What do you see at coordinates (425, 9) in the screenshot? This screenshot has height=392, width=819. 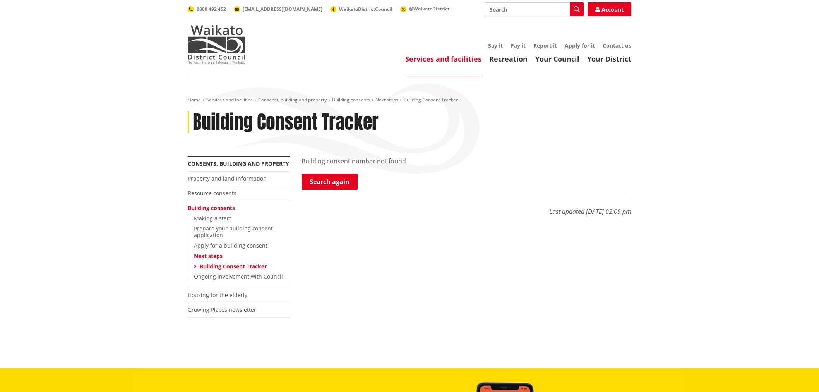 I see `a: @WaikatoDistrict` at bounding box center [425, 9].